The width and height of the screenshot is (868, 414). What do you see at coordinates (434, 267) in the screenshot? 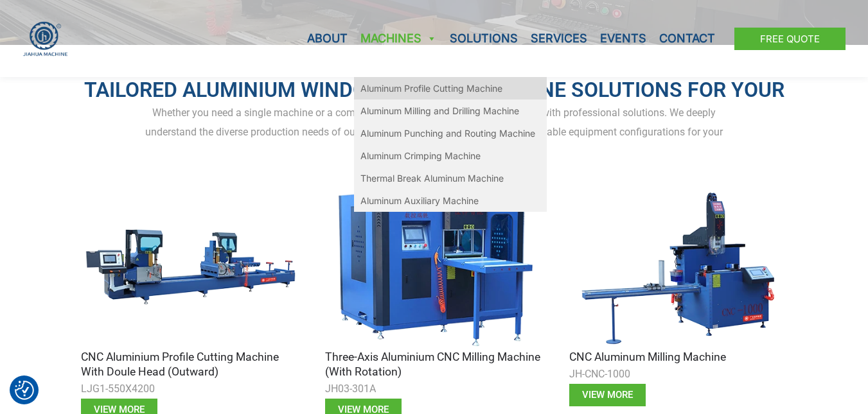
I see `img: aluminium window making machine 2` at bounding box center [434, 267].